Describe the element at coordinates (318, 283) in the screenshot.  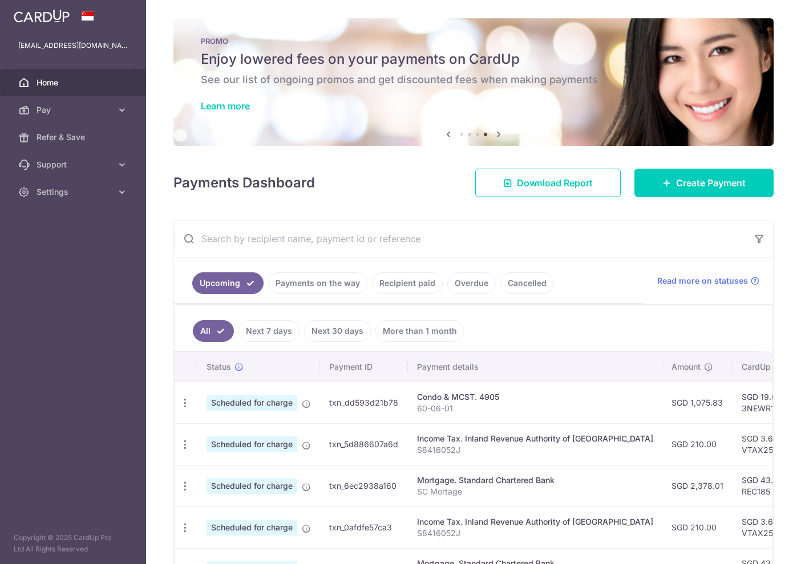
I see `a: Payments on the way` at that location.